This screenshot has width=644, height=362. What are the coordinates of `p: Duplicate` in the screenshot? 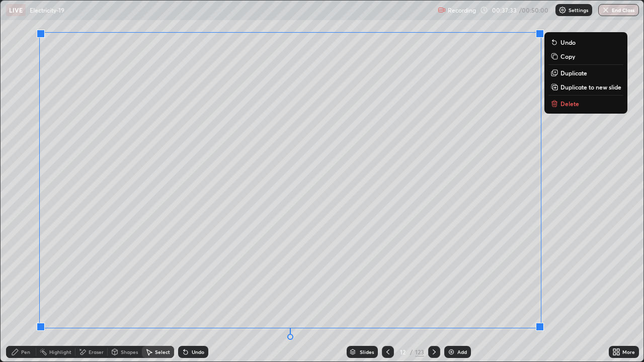 It's located at (574, 73).